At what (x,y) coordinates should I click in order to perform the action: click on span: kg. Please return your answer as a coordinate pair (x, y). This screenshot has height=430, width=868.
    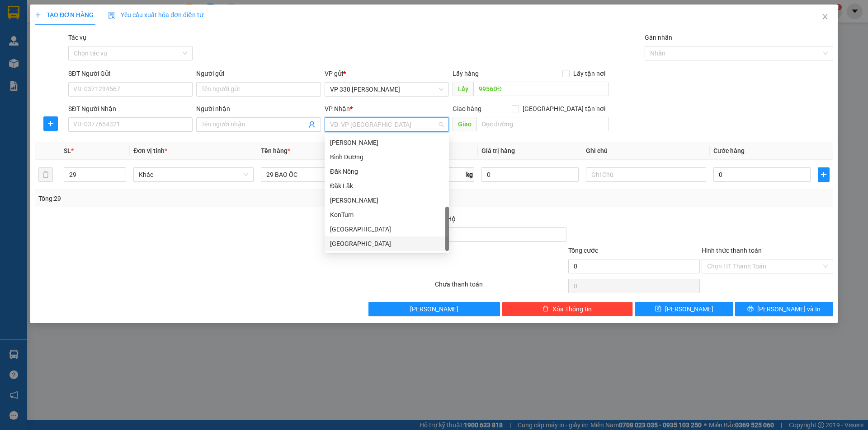
    Looking at the image, I should click on (470, 175).